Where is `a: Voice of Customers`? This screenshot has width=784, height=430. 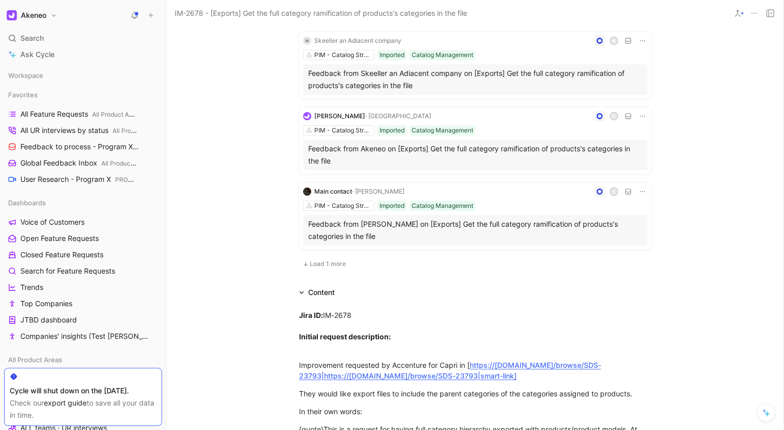 a: Voice of Customers is located at coordinates (83, 222).